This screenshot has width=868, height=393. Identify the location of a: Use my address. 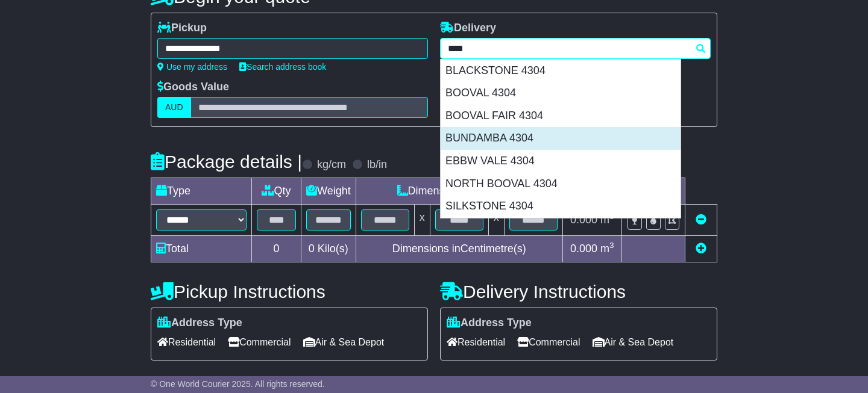
(192, 67).